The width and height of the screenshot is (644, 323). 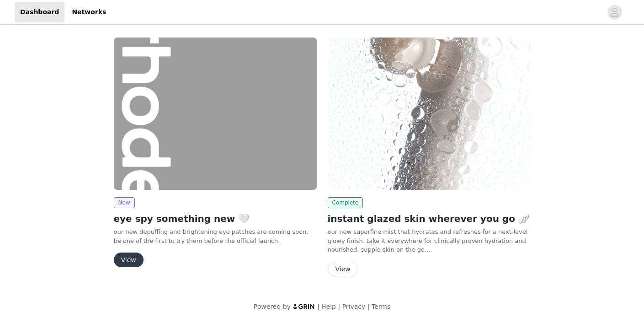 What do you see at coordinates (215, 219) in the screenshot?
I see `h2: eye spy something new 🤍` at bounding box center [215, 219].